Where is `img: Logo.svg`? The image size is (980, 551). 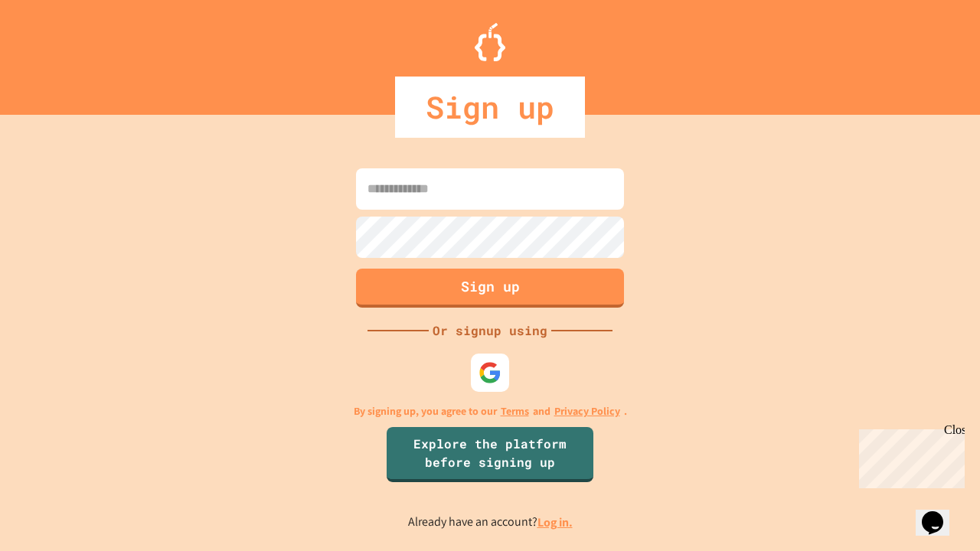
img: Logo.svg is located at coordinates (490, 42).